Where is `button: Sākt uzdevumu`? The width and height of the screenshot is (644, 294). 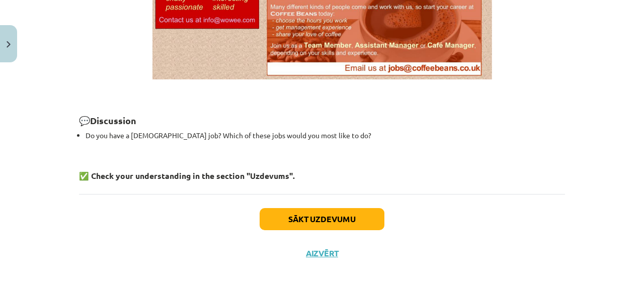 button: Sākt uzdevumu is located at coordinates (322, 219).